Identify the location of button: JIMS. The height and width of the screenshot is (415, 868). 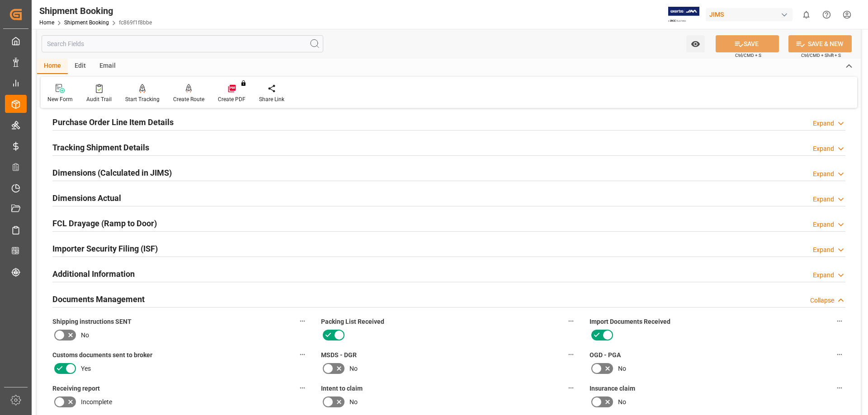
(751, 14).